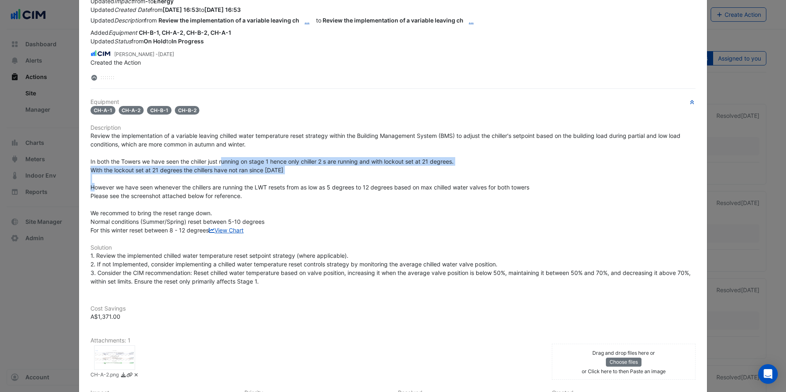 The height and width of the screenshot is (392, 786). I want to click on span: Created the Action, so click(115, 62).